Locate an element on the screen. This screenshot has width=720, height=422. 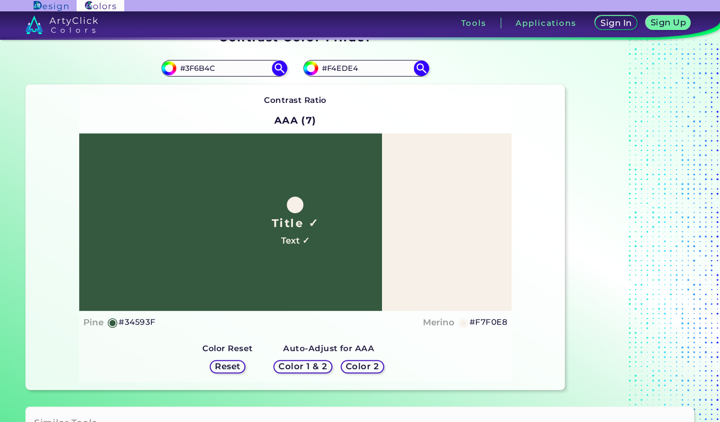
h2: AAA (7) is located at coordinates (295, 121).